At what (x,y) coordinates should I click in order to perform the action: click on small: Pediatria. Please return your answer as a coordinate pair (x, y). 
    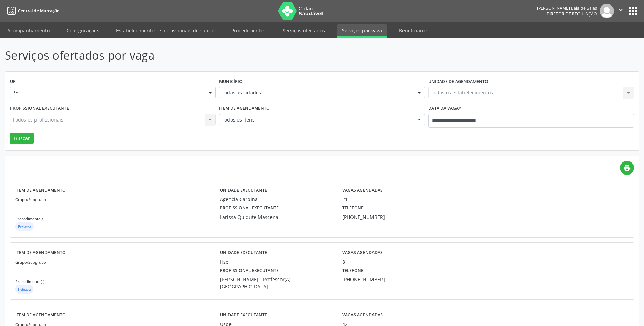
    Looking at the image, I should click on (24, 226).